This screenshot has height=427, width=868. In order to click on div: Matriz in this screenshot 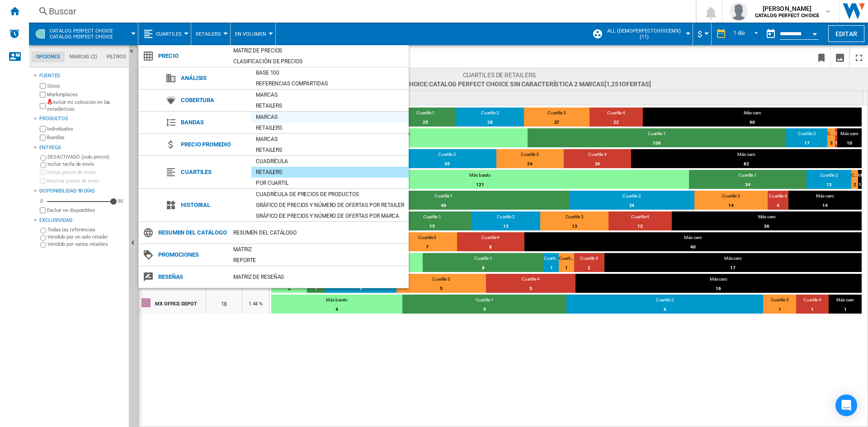, I will do `click(318, 249)`.